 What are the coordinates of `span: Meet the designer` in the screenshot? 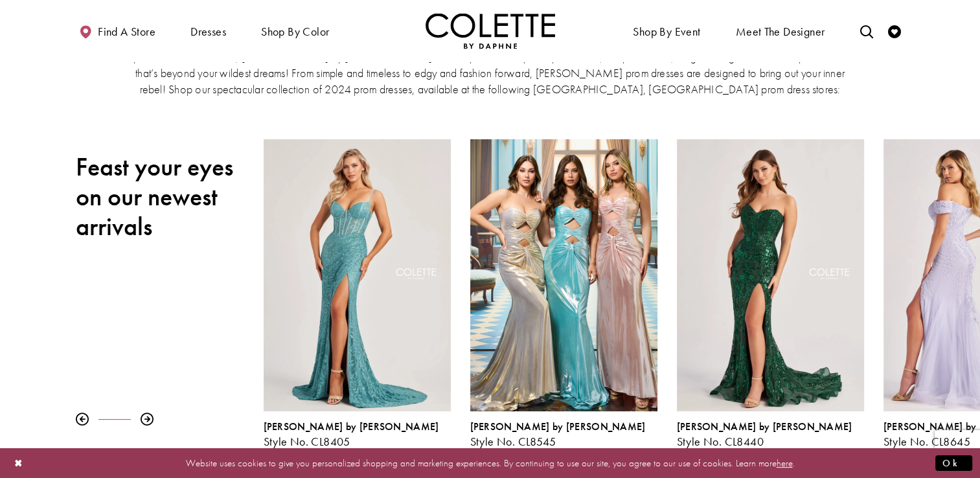 It's located at (780, 32).